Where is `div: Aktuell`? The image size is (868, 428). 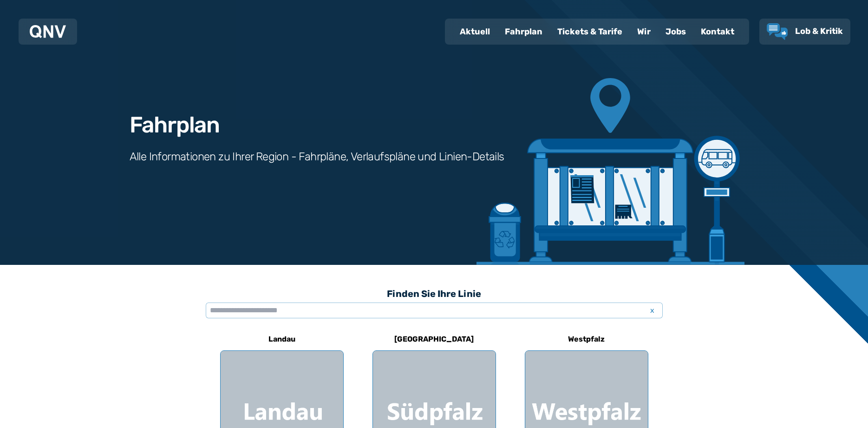
div: Aktuell is located at coordinates (474, 32).